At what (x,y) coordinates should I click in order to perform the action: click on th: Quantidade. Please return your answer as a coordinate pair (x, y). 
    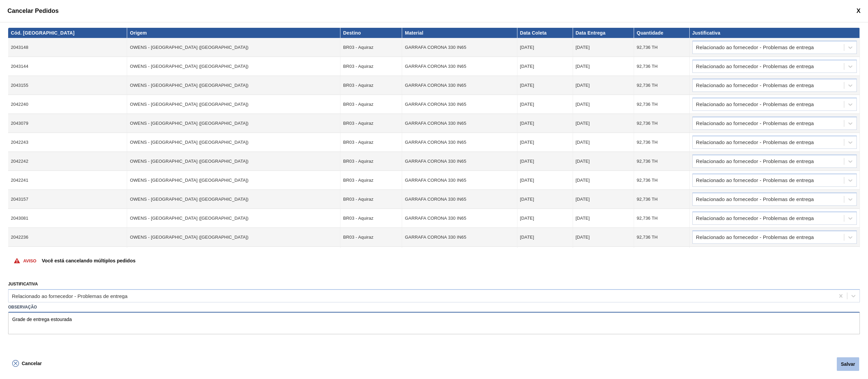
    Looking at the image, I should click on (662, 33).